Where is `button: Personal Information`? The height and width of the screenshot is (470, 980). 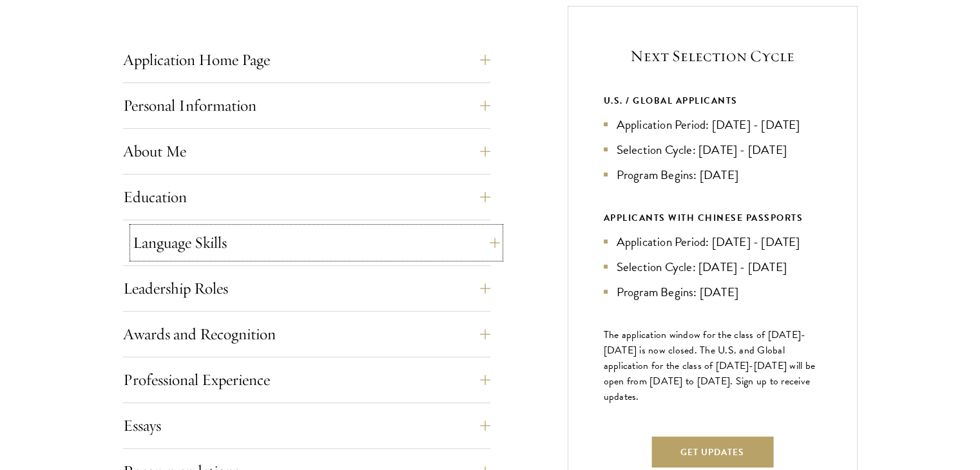 button: Personal Information is located at coordinates (306, 106).